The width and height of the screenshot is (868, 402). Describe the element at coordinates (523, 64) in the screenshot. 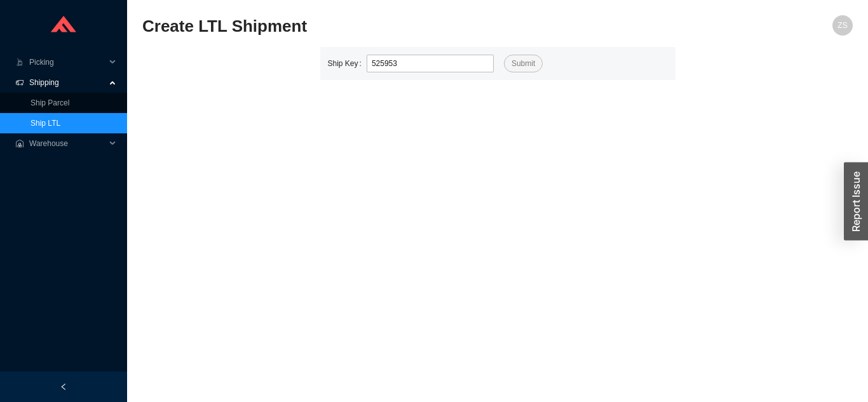

I see `button: Submit` at that location.